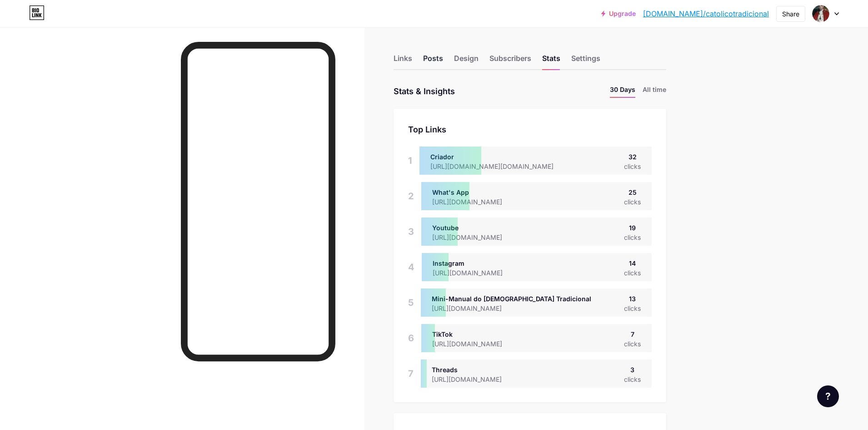 The image size is (868, 430). What do you see at coordinates (632, 298) in the screenshot?
I see `div: 13` at bounding box center [632, 298].